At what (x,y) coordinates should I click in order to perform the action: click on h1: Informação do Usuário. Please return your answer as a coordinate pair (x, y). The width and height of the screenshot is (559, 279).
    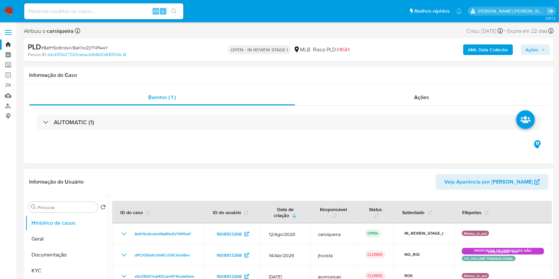
    Looking at the image, I should click on (56, 182).